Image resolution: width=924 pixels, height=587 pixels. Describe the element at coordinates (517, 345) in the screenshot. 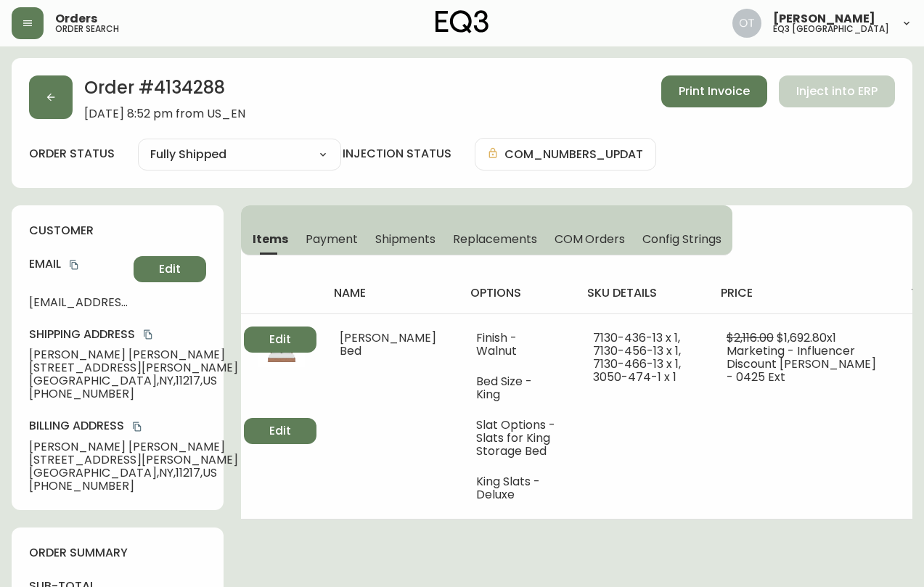

I see `li: Finish - Walnut` at that location.